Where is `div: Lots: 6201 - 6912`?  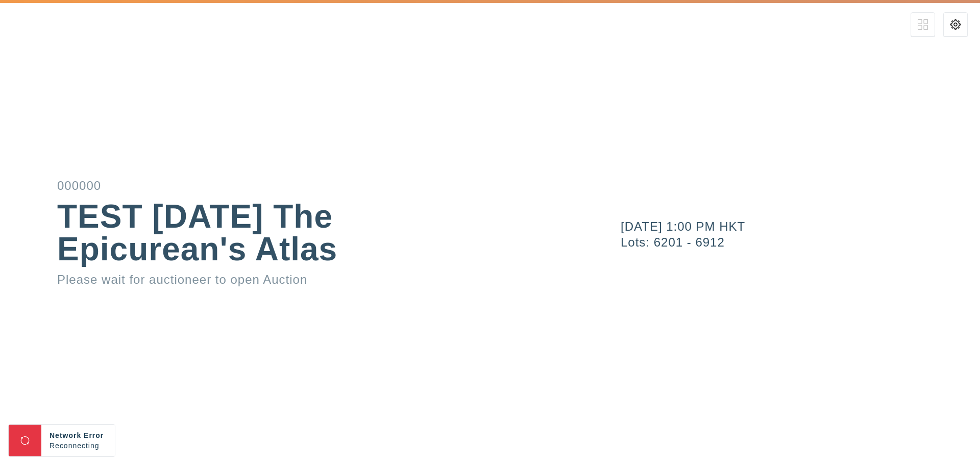
div: Lots: 6201 - 6912 is located at coordinates (800, 242).